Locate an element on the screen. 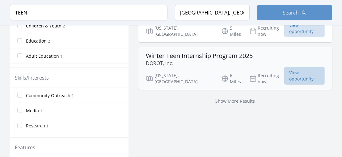 This screenshot has width=342, height=157. button: Search is located at coordinates (295, 13).